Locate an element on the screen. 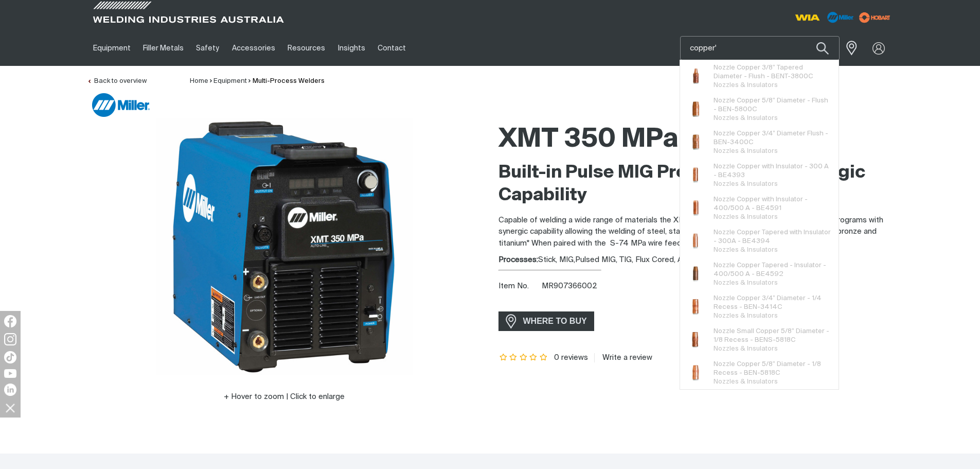 Image resolution: width=980 pixels, height=469 pixels. button: Search products is located at coordinates (822, 48).